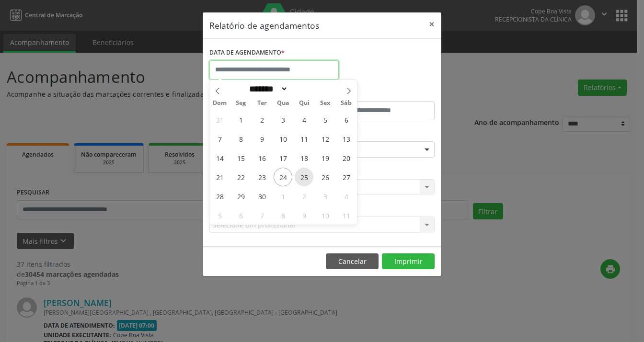  Describe the element at coordinates (282, 177) in the screenshot. I see `span: Setembro 24, 2025` at that location.